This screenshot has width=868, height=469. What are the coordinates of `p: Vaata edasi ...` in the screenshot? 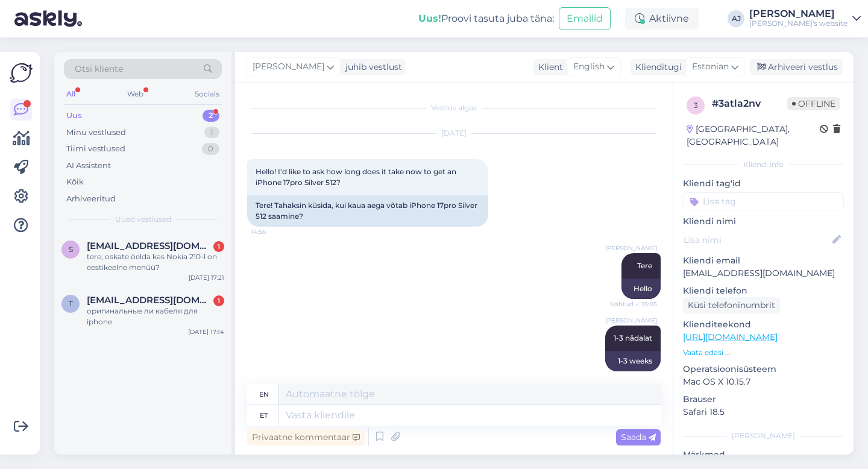 It's located at (763, 352).